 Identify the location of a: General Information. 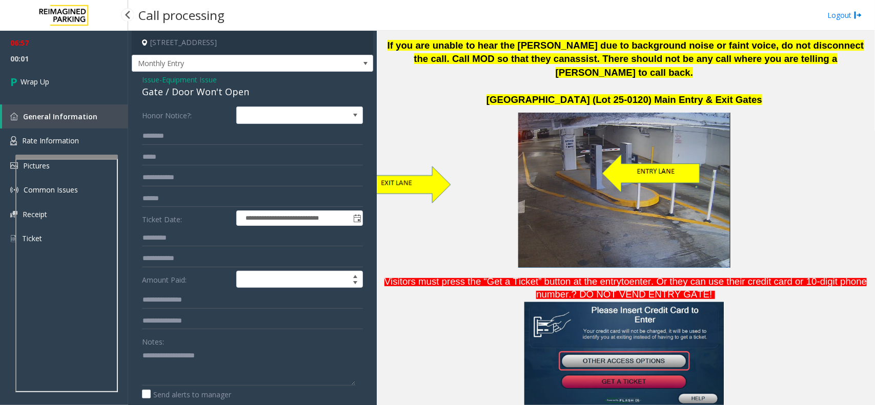
(65, 116).